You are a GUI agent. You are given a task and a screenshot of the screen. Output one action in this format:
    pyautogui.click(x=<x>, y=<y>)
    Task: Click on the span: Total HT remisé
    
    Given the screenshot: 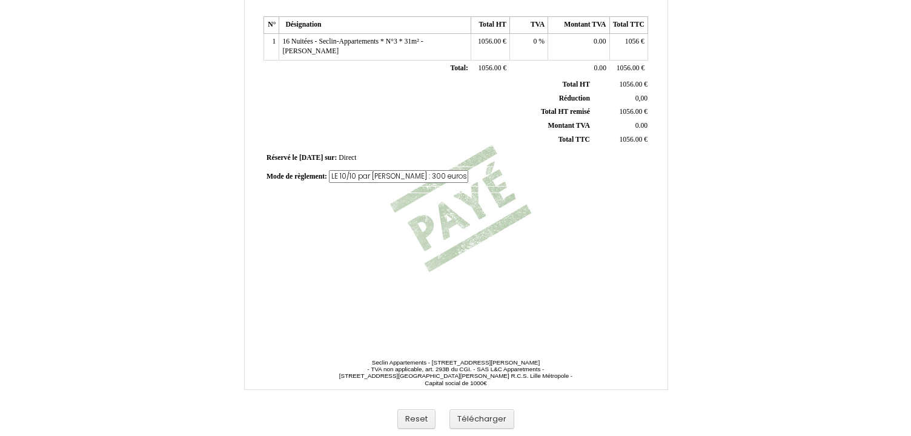 What is the action you would take?
    pyautogui.click(x=565, y=111)
    